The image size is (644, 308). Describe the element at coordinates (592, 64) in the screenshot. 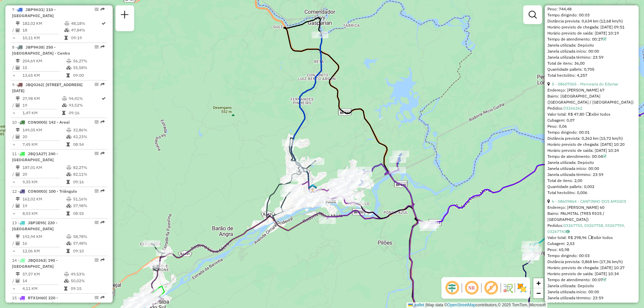

I see `div: Total de itens: 36,00` at that location.